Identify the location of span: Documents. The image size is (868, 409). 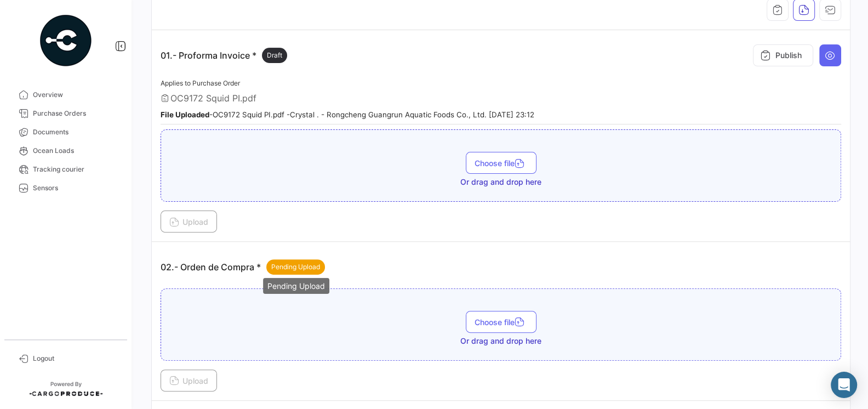
(75, 132).